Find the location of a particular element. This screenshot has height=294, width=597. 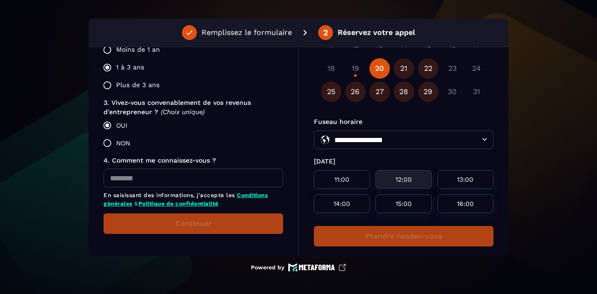

p: 14:00 is located at coordinates (342, 204).